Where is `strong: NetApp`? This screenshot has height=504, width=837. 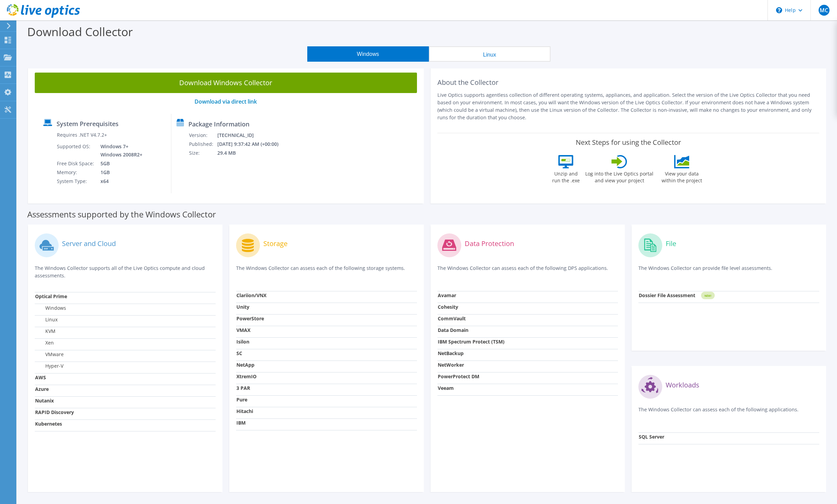
strong: NetApp is located at coordinates (245, 364).